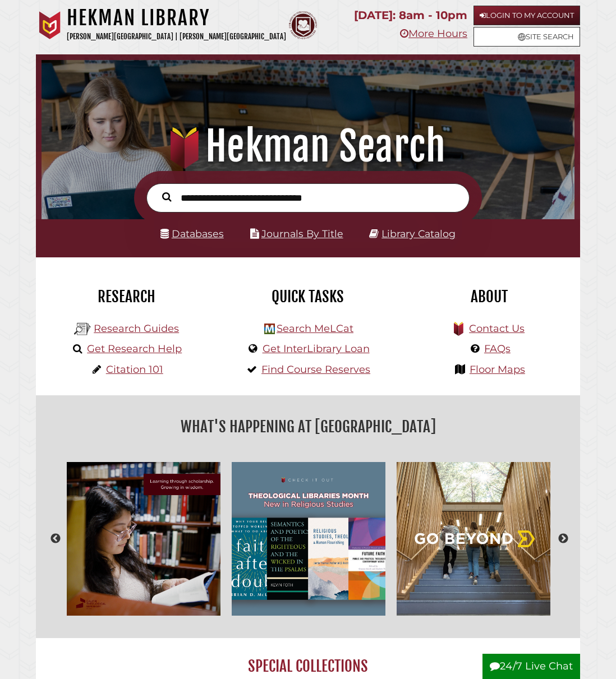  I want to click on a: Site Search, so click(527, 36).